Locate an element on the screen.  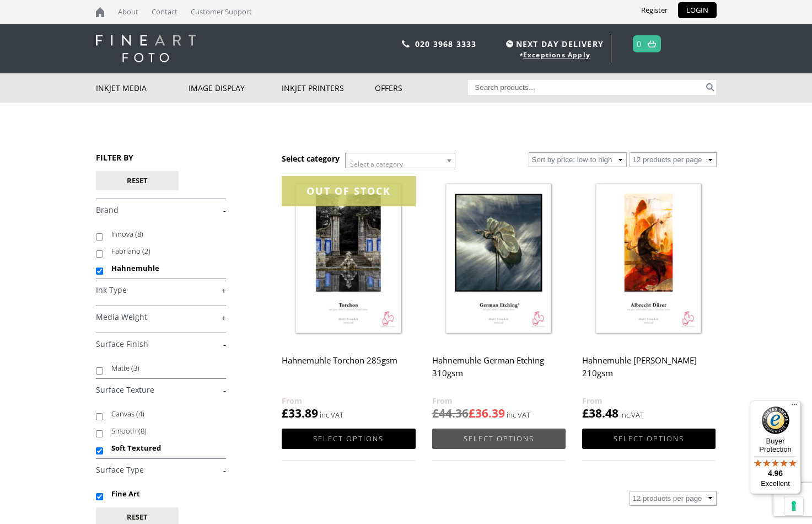
button: Search is located at coordinates (710, 87).